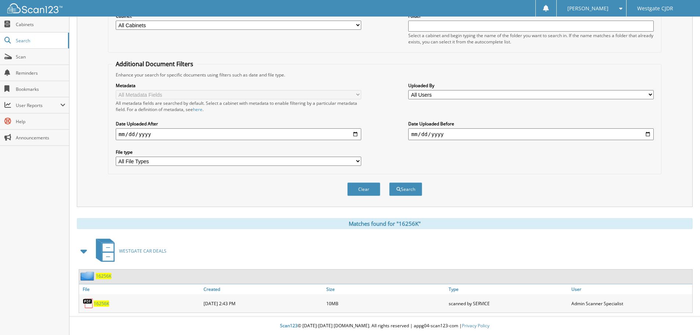 The image size is (700, 335). What do you see at coordinates (406, 189) in the screenshot?
I see `button: Search` at bounding box center [406, 189].